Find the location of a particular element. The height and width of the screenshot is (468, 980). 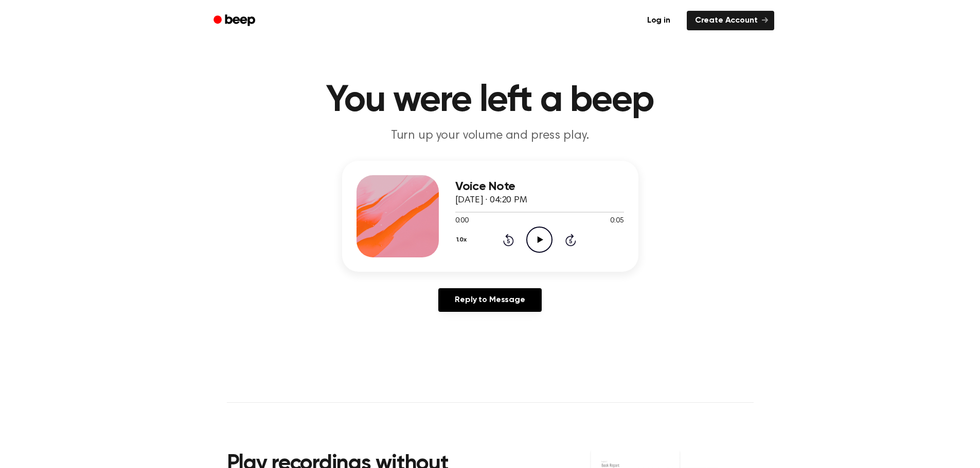

a: Log in is located at coordinates (658, 21).